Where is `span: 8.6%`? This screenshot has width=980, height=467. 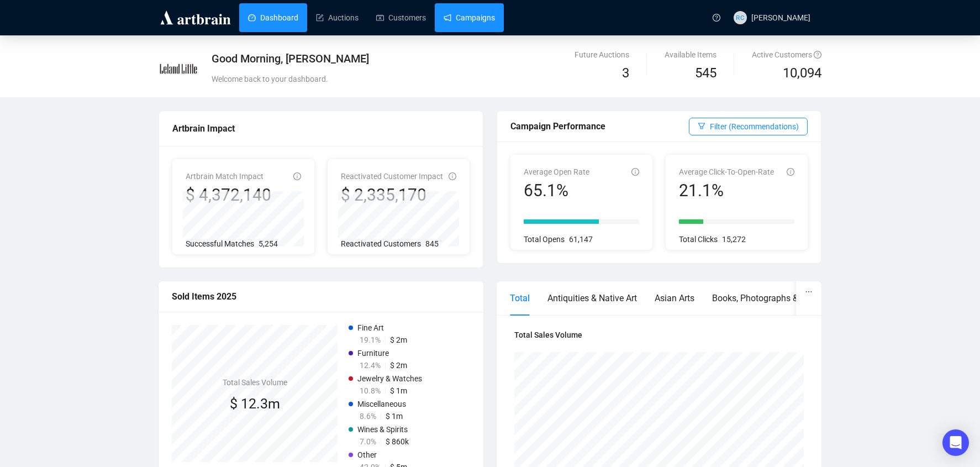 span: 8.6% is located at coordinates (368, 416).